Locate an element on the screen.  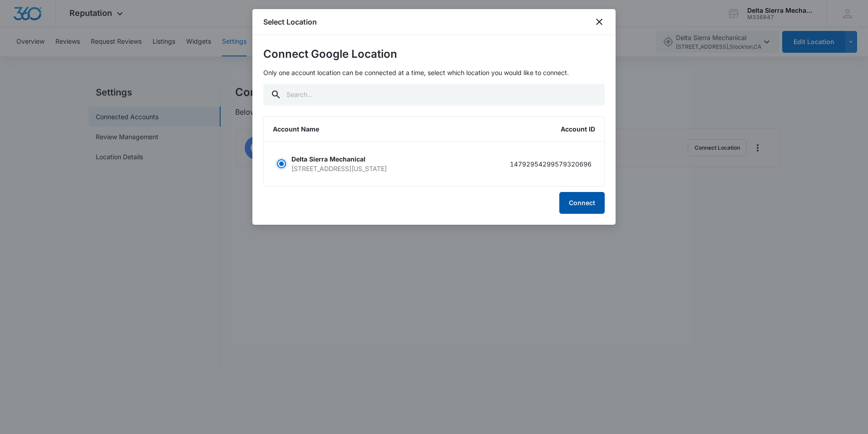
h1: Select Location is located at coordinates (290, 22).